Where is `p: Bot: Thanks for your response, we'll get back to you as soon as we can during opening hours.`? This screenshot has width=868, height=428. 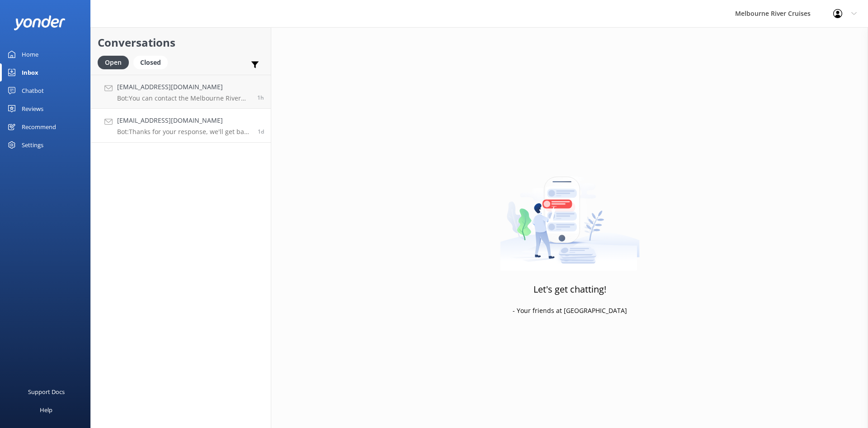 p: Bot: Thanks for your response, we'll get back to you as soon as we can during opening hours. is located at coordinates (184, 132).